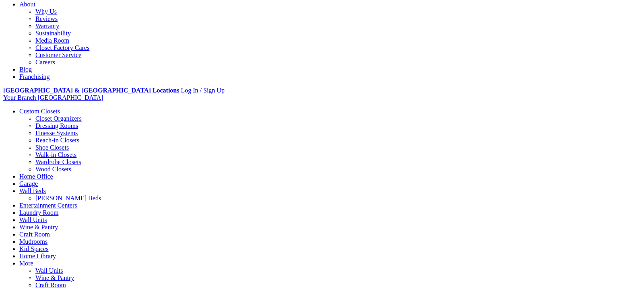  Describe the element at coordinates (56, 155) in the screenshot. I see `a: Walk-in Closets` at that location.